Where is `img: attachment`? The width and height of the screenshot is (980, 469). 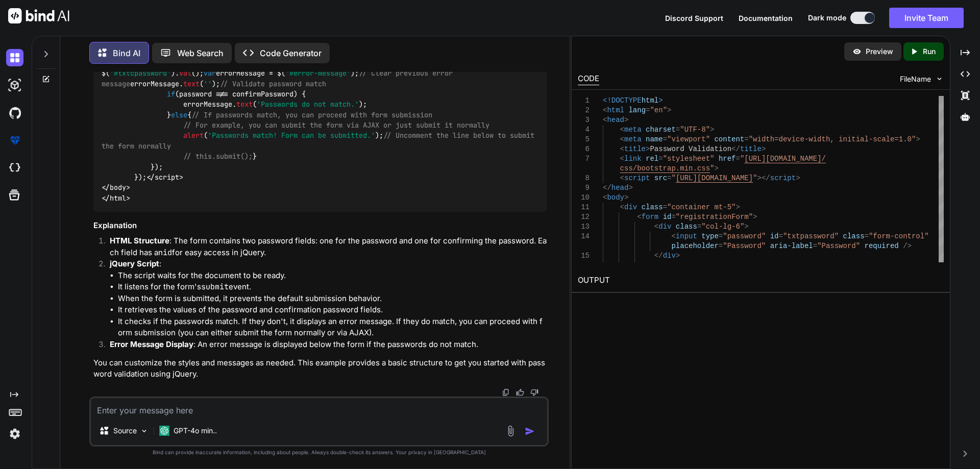
img: attachment is located at coordinates (510, 431).